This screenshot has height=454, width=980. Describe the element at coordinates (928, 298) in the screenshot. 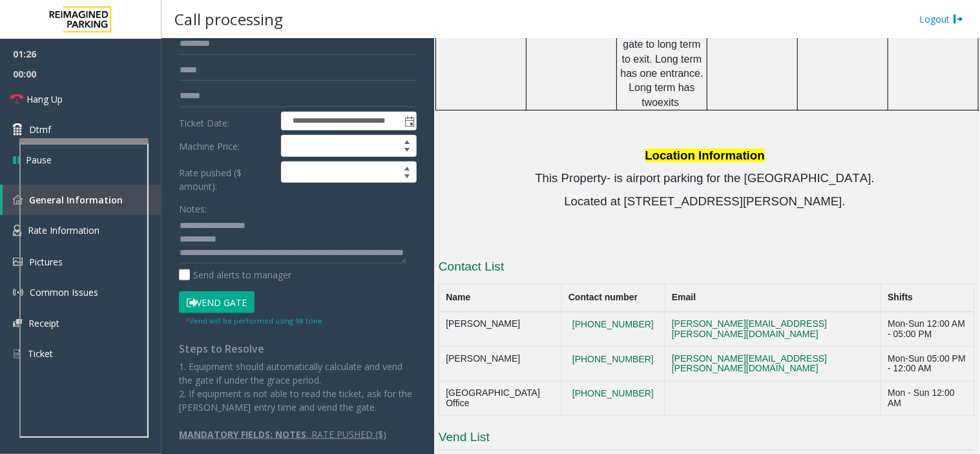

I see `th: Shifts` at that location.